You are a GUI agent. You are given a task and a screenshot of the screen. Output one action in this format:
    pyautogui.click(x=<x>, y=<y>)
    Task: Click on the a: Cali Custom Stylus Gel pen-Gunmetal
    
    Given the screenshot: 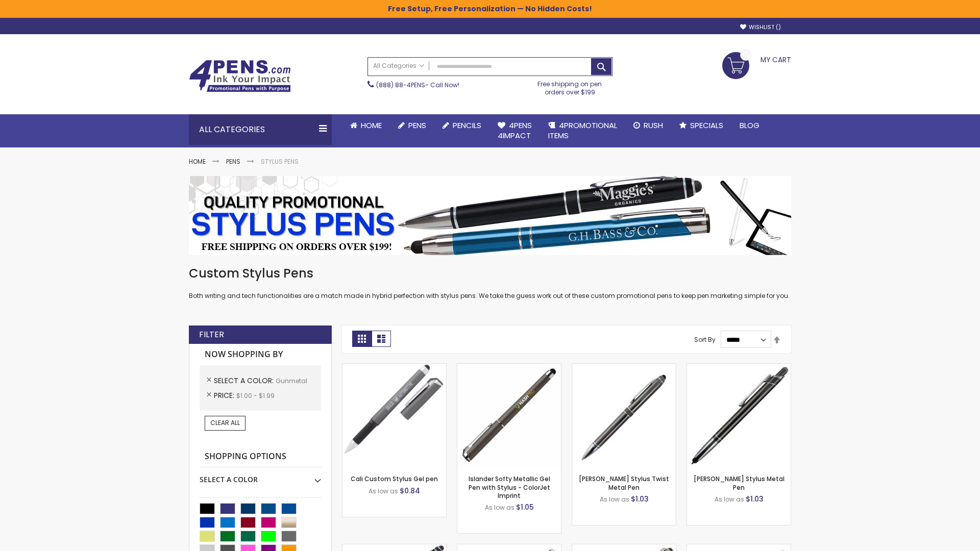 What is the action you would take?
    pyautogui.click(x=394, y=367)
    